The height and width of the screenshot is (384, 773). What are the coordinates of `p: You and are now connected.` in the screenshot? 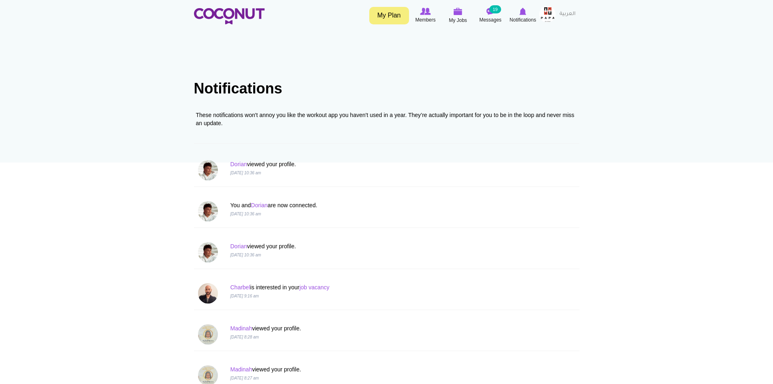 It's located at (354, 205).